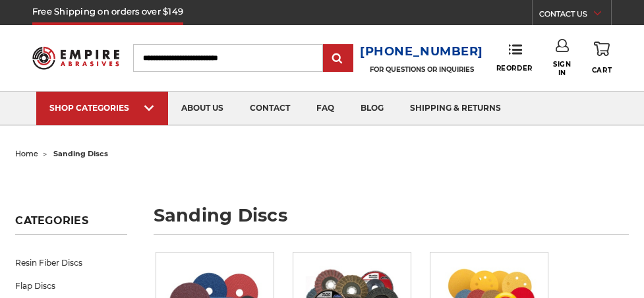  What do you see at coordinates (391, 220) in the screenshot?
I see `h1: sanding discs` at bounding box center [391, 220].